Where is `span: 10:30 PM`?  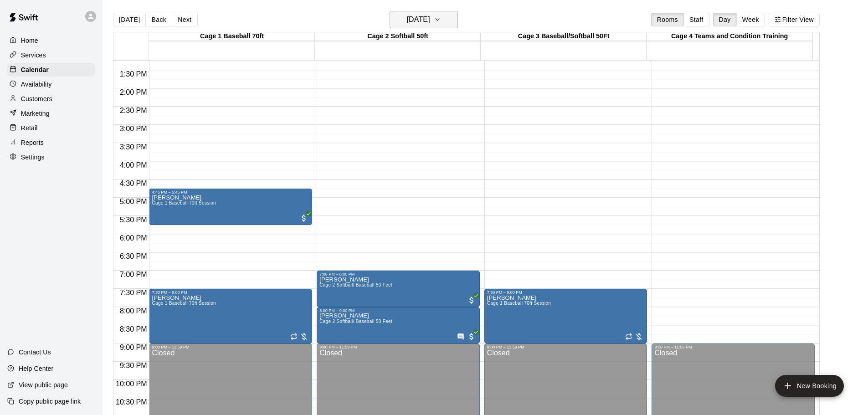 span: 10:30 PM is located at coordinates (131, 402).